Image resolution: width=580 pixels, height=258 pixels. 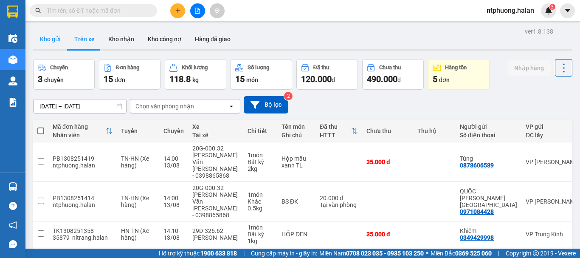 I want to click on button: Nhập hàng, so click(x=529, y=68).